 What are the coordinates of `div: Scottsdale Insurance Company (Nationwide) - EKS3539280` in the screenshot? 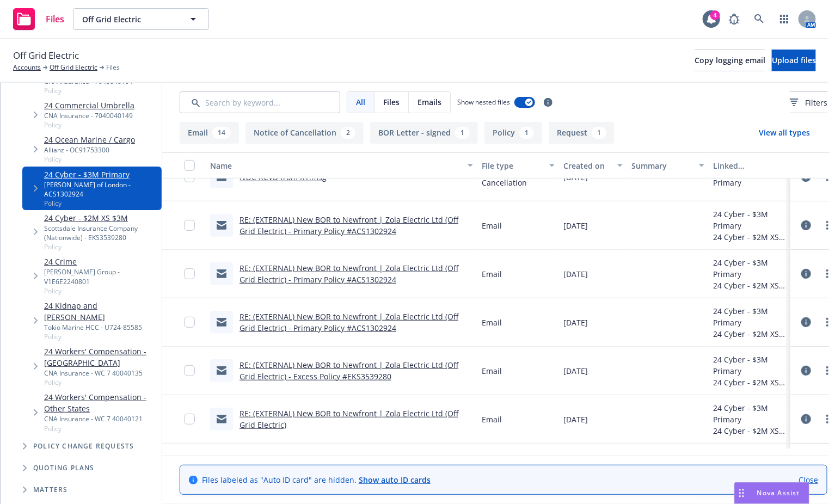 It's located at (101, 233).